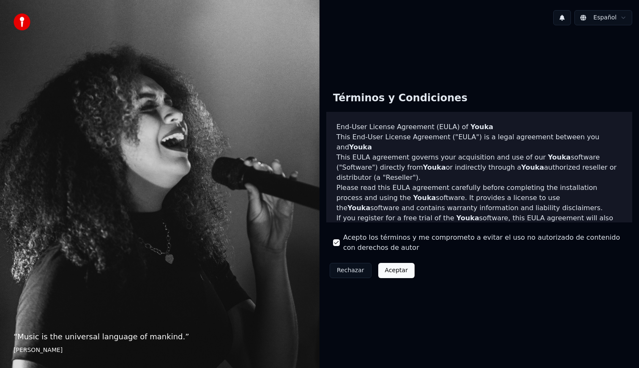 This screenshot has height=368, width=639. What do you see at coordinates (479, 234) in the screenshot?
I see `p: If you register for a free trial of the software, this EULA agreement will also govern that trial...` at bounding box center [479, 234].